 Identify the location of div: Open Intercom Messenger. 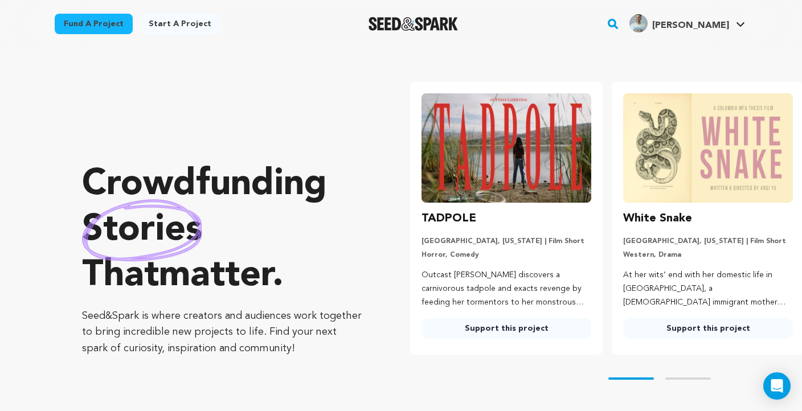
(777, 386).